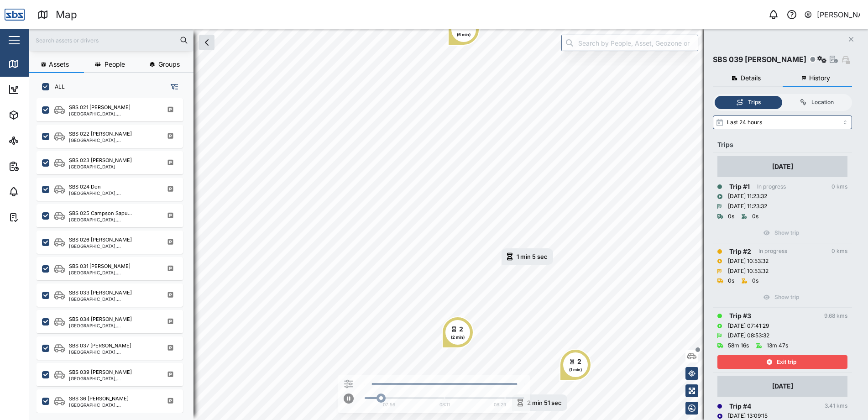 The height and width of the screenshot is (420, 868). Describe the element at coordinates (533, 257) in the screenshot. I see `div: 1 min 5 sec` at that location.